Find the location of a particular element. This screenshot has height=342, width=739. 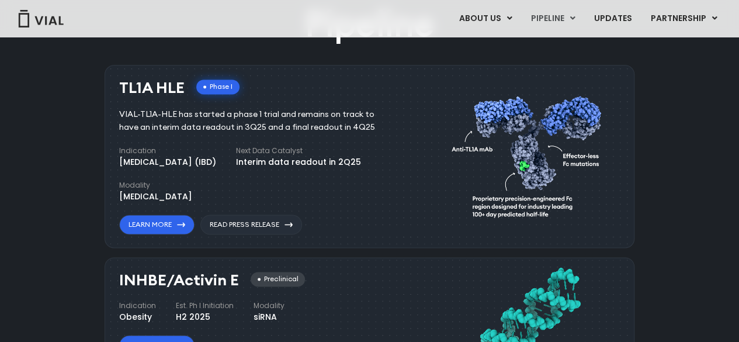

img: Vial Logo is located at coordinates (41, 19).